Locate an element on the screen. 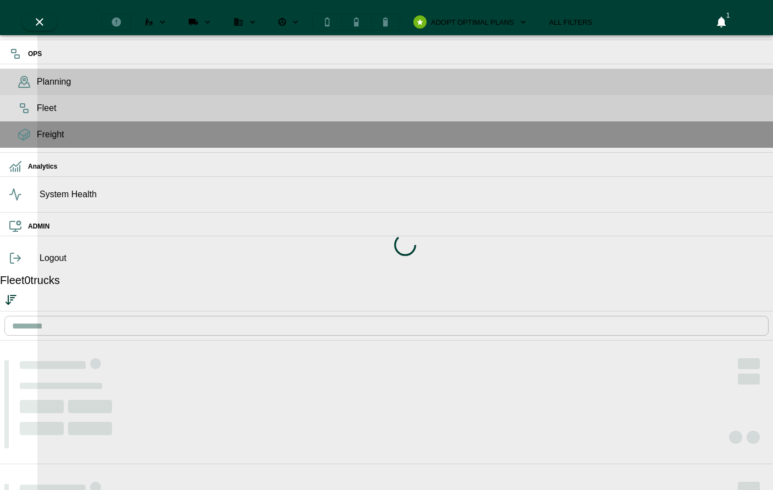 This screenshot has width=773, height=490. span: Freight is located at coordinates (400, 135).